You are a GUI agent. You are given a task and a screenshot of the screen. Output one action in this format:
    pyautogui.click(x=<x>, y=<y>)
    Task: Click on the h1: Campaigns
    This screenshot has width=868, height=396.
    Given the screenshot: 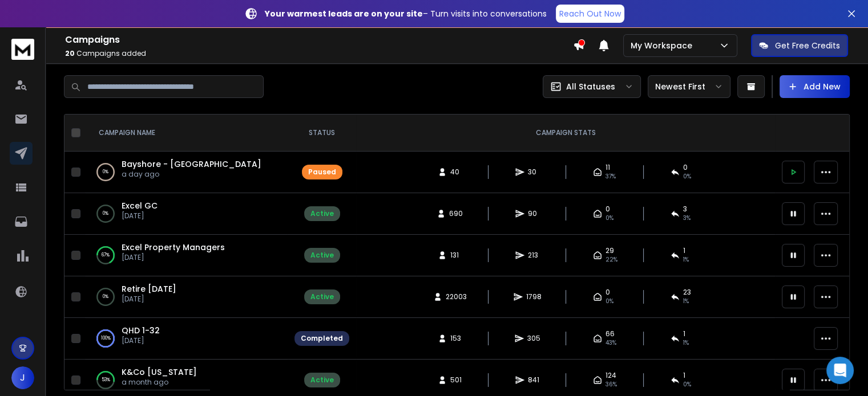 What is the action you would take?
    pyautogui.click(x=319, y=40)
    